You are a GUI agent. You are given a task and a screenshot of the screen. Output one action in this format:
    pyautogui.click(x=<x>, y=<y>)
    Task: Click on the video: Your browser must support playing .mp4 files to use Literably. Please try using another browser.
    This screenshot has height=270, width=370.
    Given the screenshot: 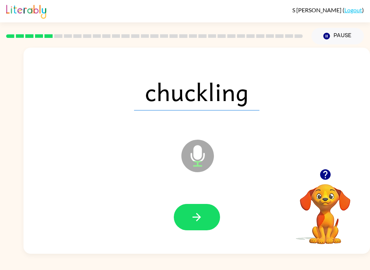 What is the action you would take?
    pyautogui.click(x=325, y=209)
    